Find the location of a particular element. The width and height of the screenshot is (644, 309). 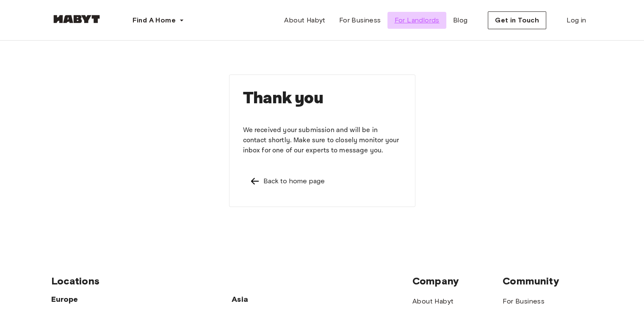

span: Find A Home is located at coordinates (154, 20).